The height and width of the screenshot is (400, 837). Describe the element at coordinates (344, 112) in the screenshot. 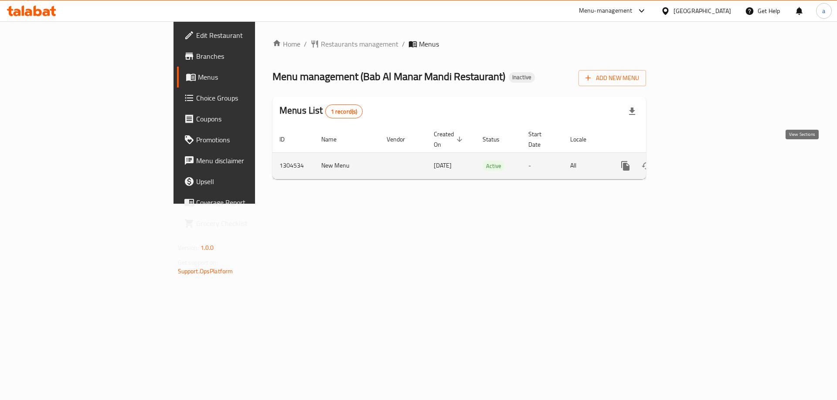

I see `span: 1 record(s)` at that location.